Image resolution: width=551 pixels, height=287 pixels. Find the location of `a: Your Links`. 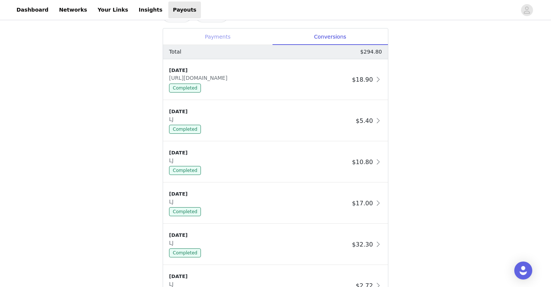

a: Your Links is located at coordinates (113, 10).